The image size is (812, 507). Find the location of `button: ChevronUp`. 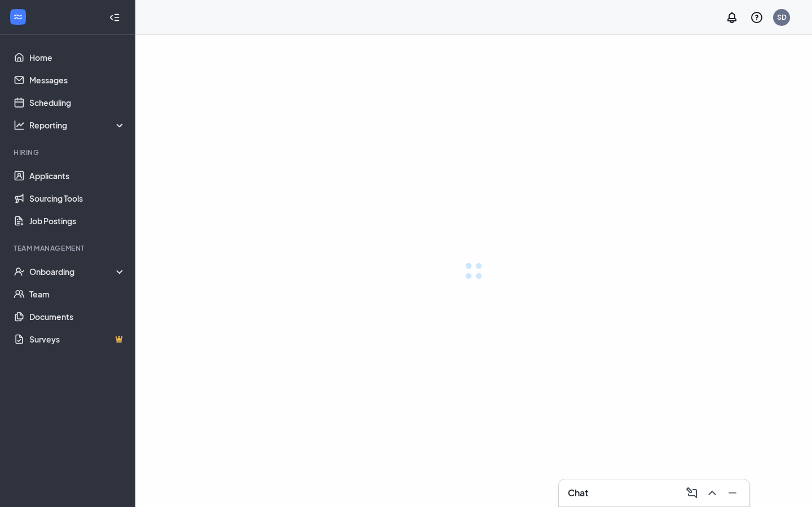

button: ChevronUp is located at coordinates (711, 493).